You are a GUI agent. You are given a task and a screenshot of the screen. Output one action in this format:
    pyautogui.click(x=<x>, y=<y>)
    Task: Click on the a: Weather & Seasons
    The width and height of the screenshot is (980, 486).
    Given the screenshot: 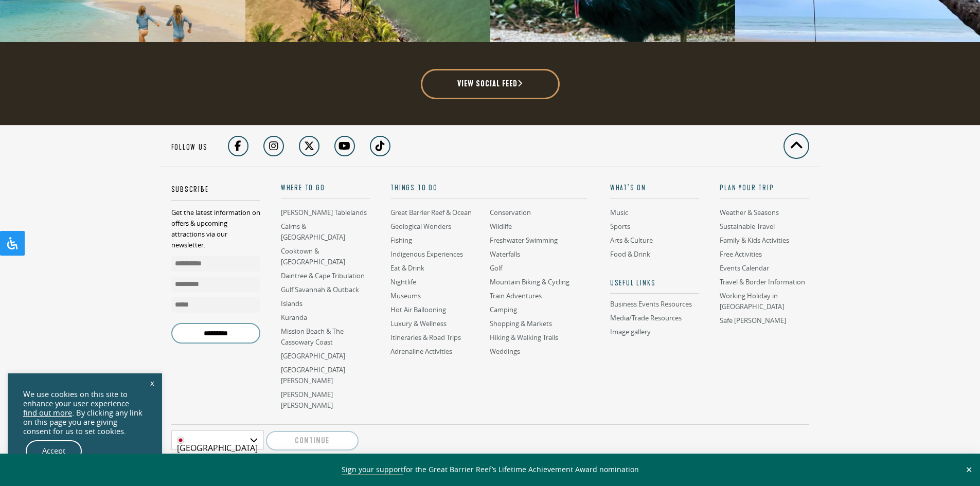 What is the action you would take?
    pyautogui.click(x=749, y=212)
    